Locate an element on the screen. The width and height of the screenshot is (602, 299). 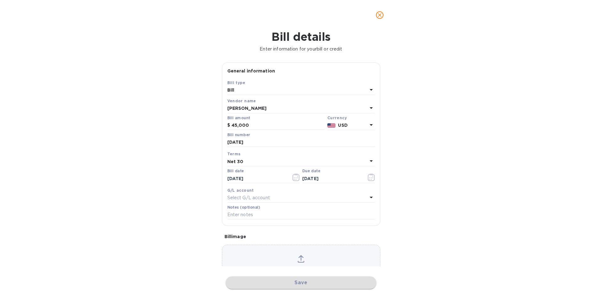
b: General information is located at coordinates (251, 71).